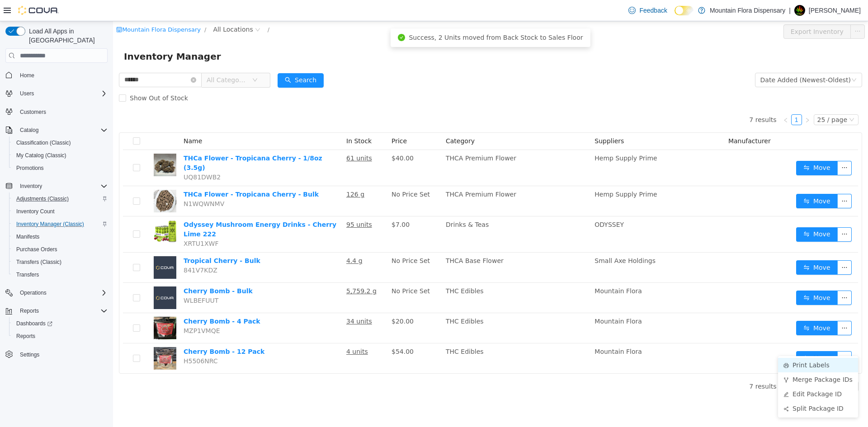 This screenshot has height=427, width=868. What do you see at coordinates (403, 180) in the screenshot?
I see `td: THCA Premium Flower` at bounding box center [403, 180].